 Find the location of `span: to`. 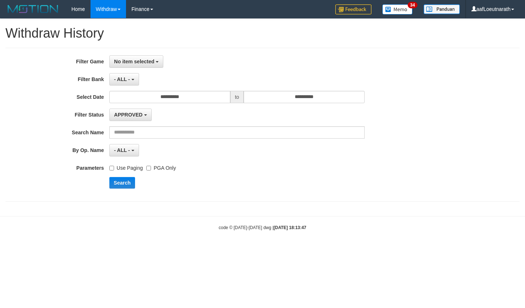

span: to is located at coordinates (237, 97).